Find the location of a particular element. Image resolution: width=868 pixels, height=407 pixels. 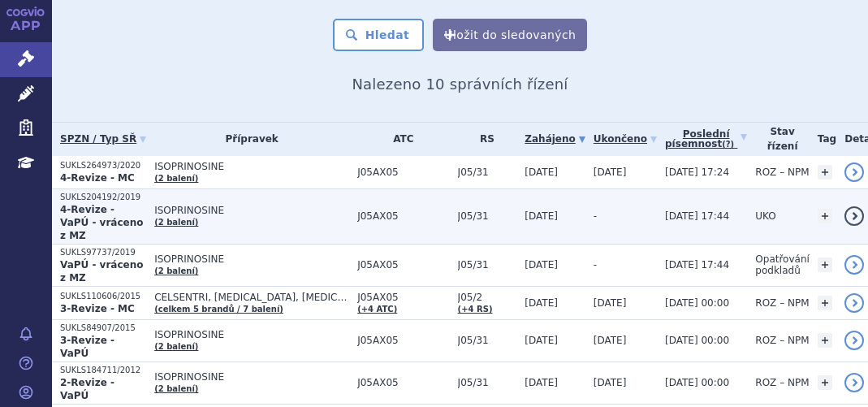

p: SUKLS110606/2015 is located at coordinates (103, 296).